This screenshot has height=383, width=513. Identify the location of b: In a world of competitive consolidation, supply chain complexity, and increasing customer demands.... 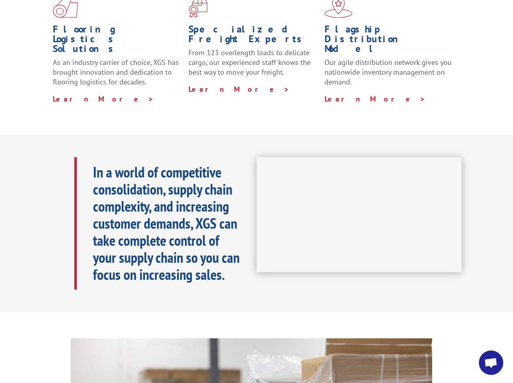
(166, 223).